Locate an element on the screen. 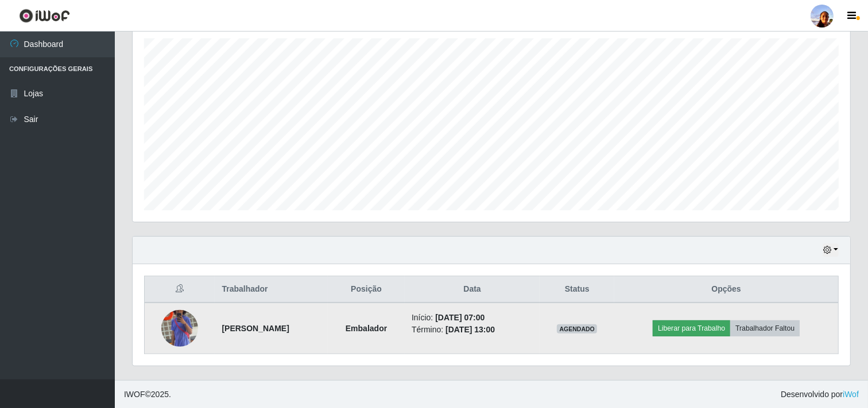  th: Status is located at coordinates (577, 289).